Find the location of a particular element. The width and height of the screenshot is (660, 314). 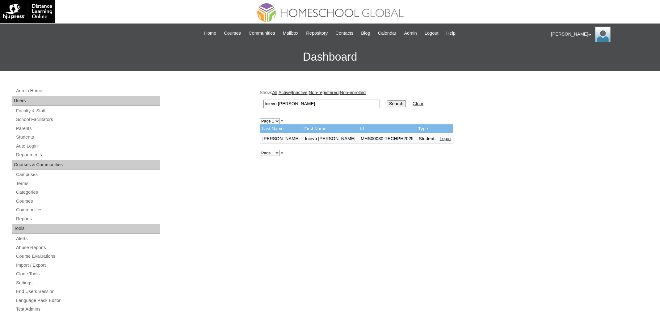

a: Categories is located at coordinates (88, 192).